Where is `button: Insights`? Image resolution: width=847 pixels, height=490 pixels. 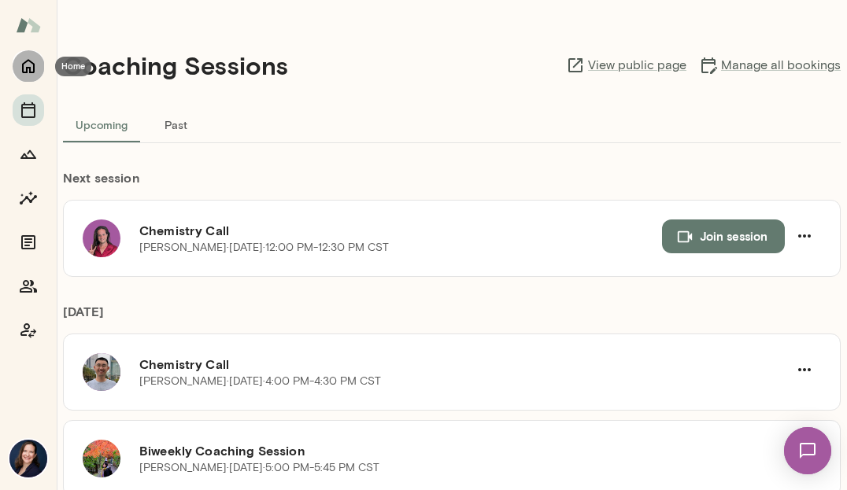 button: Insights is located at coordinates (28, 198).